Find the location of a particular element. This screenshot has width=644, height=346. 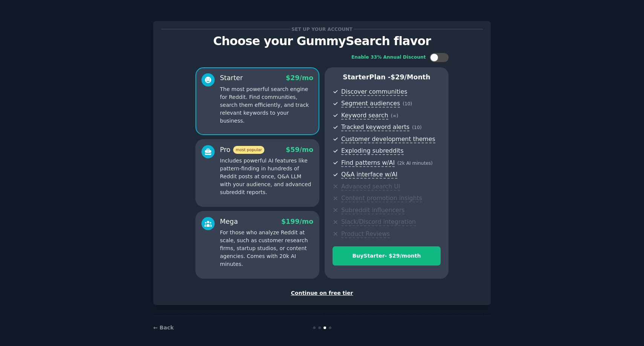

div: Mega is located at coordinates (229, 222).